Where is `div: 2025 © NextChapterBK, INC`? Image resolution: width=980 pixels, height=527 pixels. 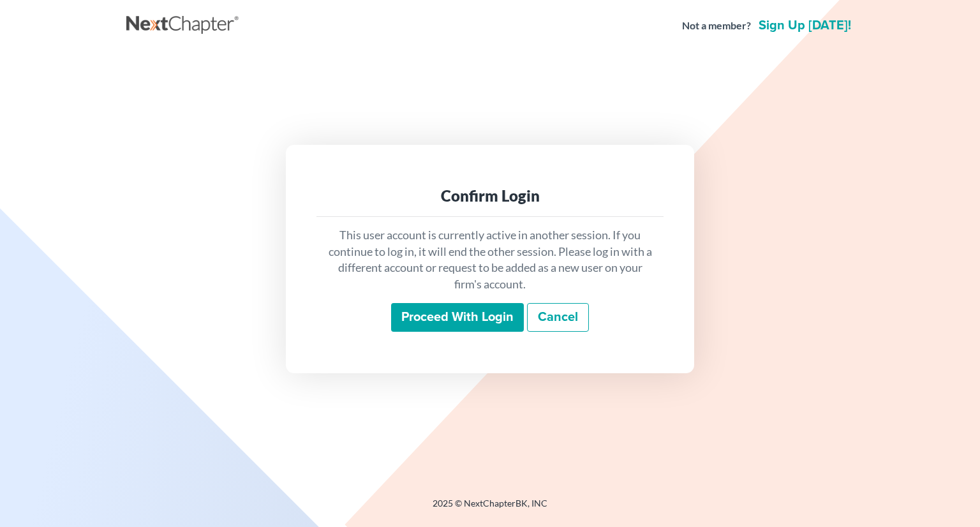
div: 2025 © NextChapterBK, INC is located at coordinates (490, 508).